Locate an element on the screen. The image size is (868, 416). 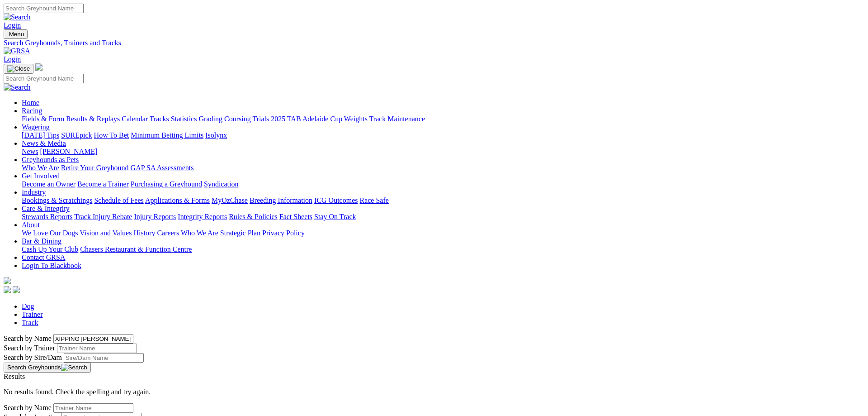
a: GAP SA Assessments is located at coordinates (162, 167).